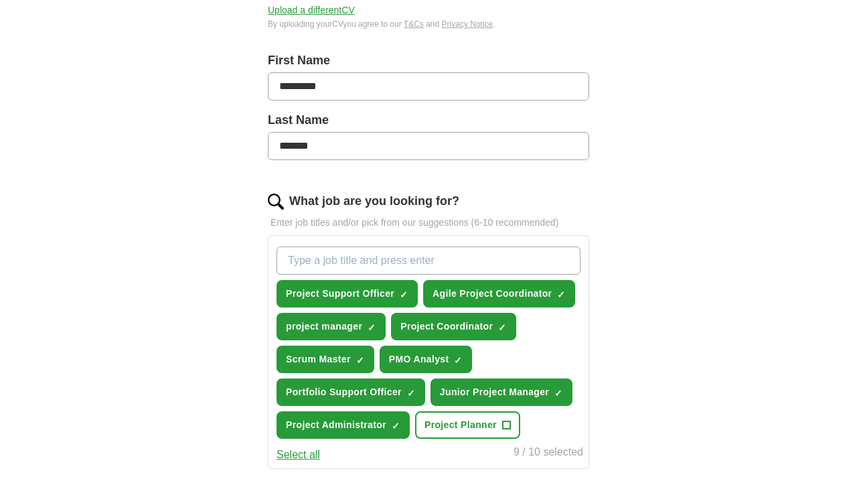  What do you see at coordinates (428, 24) in the screenshot?
I see `div: By uploading your CV you agree to our and .` at bounding box center [428, 24].